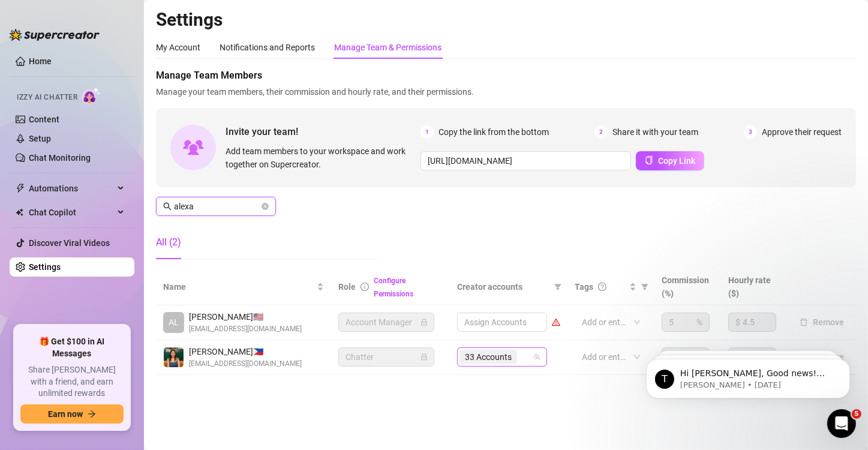 This screenshot has height=450, width=868. Describe the element at coordinates (822, 323) in the screenshot. I see `button: Remove` at that location.